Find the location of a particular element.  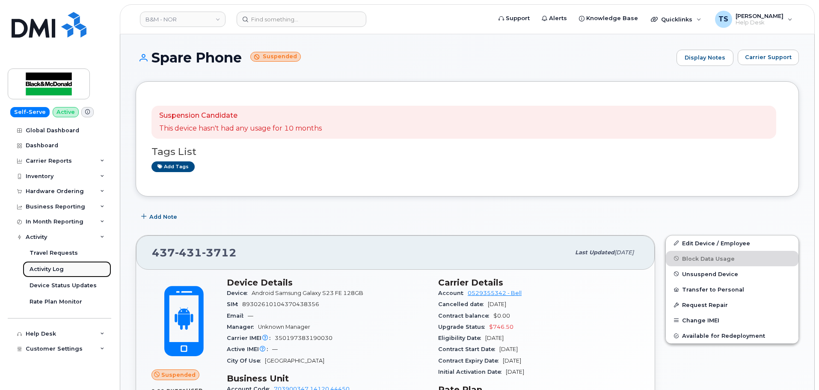

button: Block Data Usage is located at coordinates (732, 258).